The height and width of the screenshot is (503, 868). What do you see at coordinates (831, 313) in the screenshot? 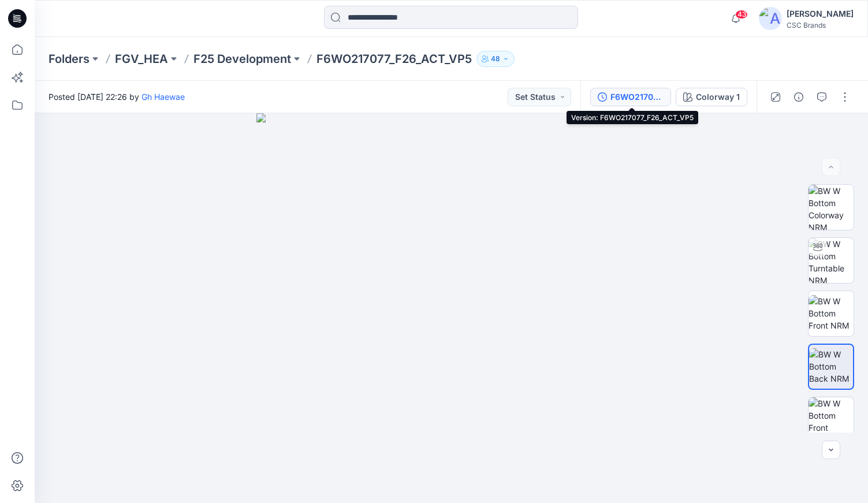
I see `img: BW W Bottom Front NRM` at bounding box center [831, 313].